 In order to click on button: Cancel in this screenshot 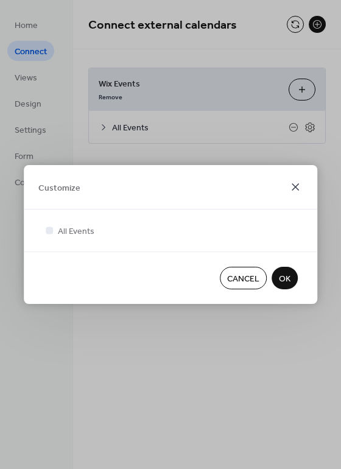, I will do `click(243, 278)`.